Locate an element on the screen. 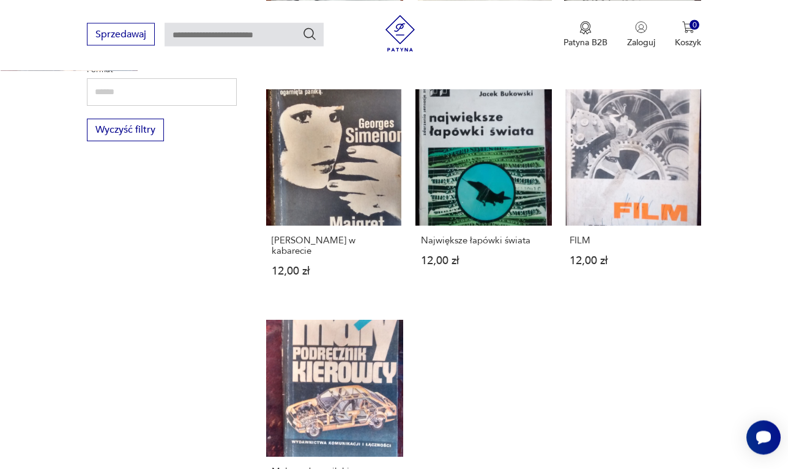 This screenshot has height=469, width=788. p: Koszyk is located at coordinates (687, 42).